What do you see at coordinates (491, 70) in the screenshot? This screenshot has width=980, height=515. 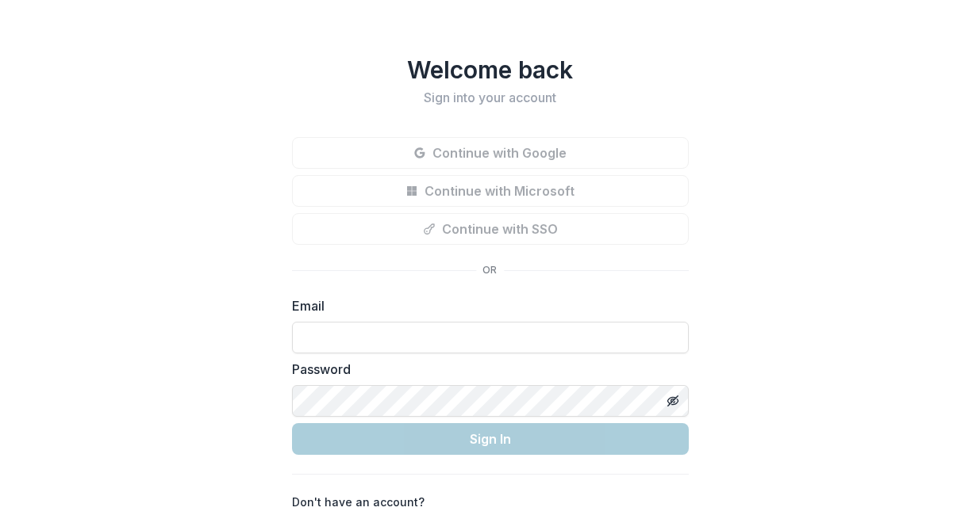 I see `h1: Welcome back` at bounding box center [491, 70].